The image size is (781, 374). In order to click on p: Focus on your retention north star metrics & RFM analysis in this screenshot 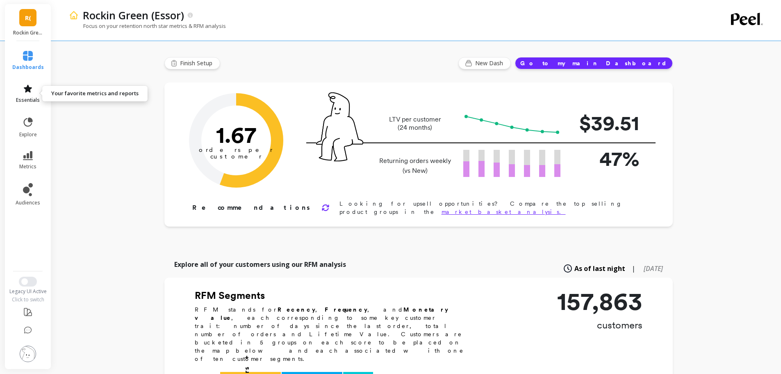, I will do `click(147, 26)`.